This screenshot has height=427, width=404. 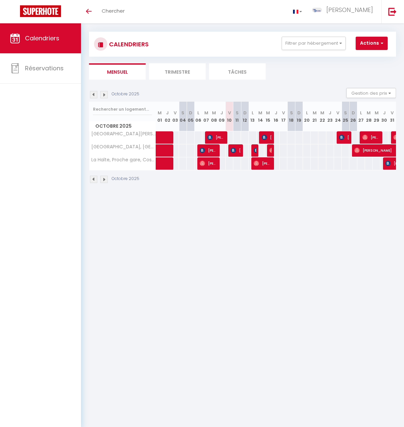 What do you see at coordinates (260, 116) in the screenshot?
I see `th: 14` at bounding box center [260, 116].